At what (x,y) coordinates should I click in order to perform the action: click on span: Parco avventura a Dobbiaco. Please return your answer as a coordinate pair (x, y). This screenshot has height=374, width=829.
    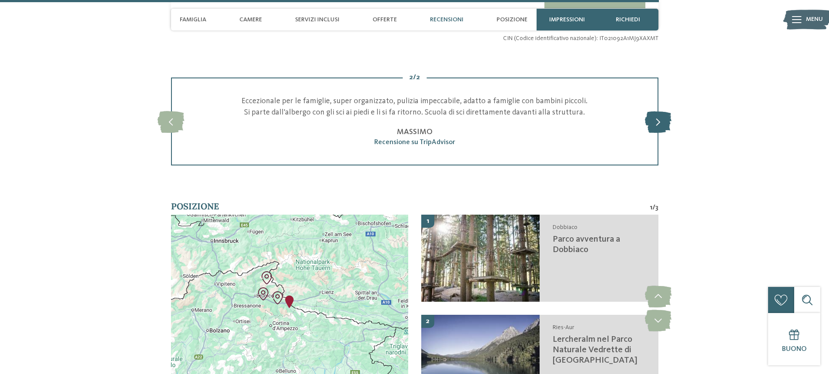
    Looking at the image, I should click on (586, 244).